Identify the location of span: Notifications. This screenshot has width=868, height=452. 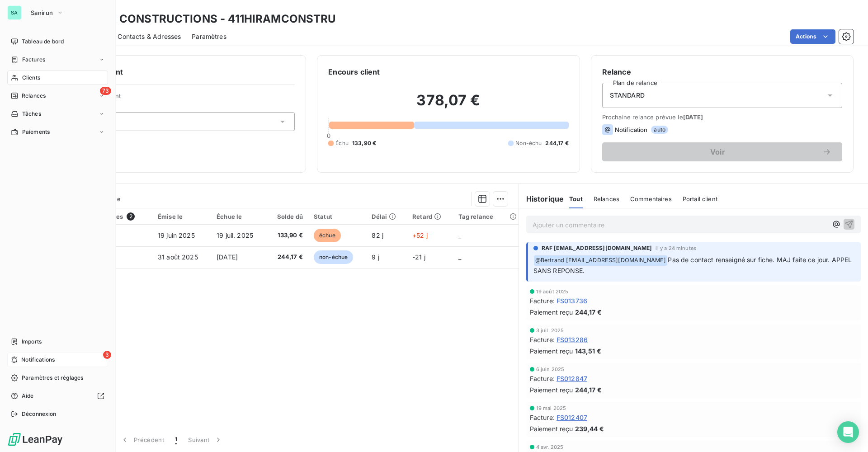
(38, 360).